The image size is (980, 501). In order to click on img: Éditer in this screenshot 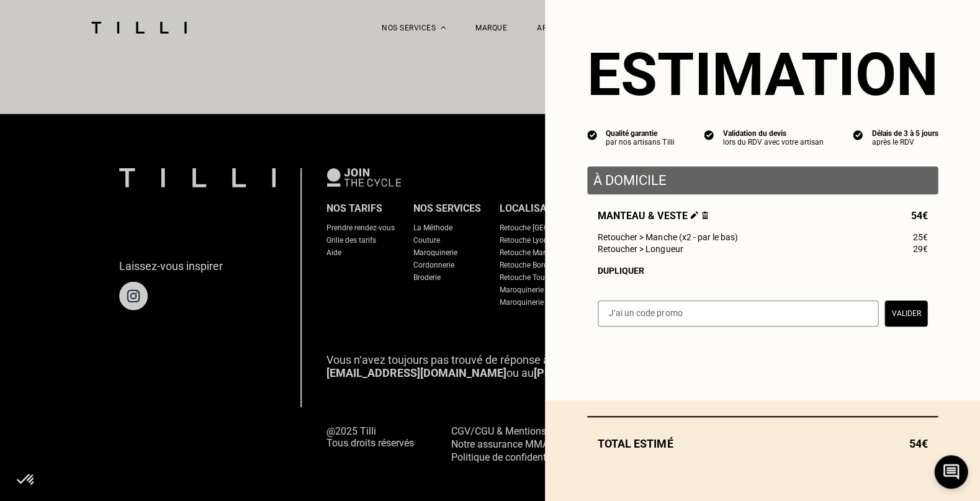, I will do `click(694, 215)`.